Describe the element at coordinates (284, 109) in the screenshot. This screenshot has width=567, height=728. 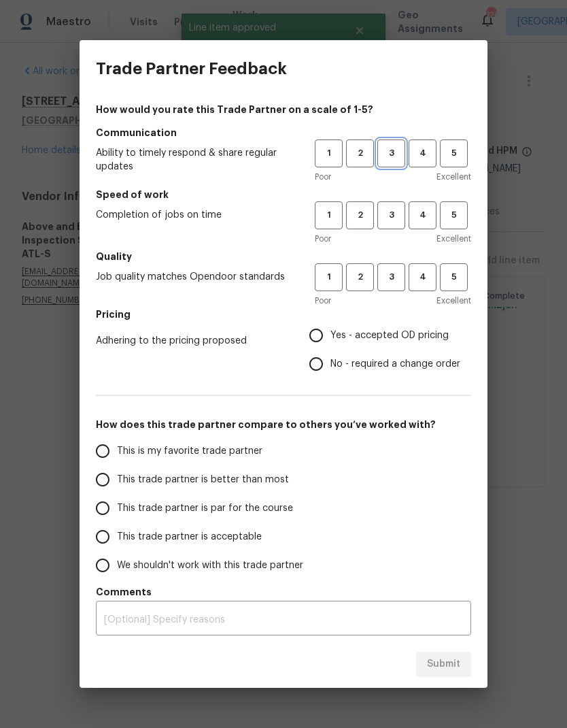
I see `h4: How would you rate this Trade Partner on a scale of 1-5?` at that location.